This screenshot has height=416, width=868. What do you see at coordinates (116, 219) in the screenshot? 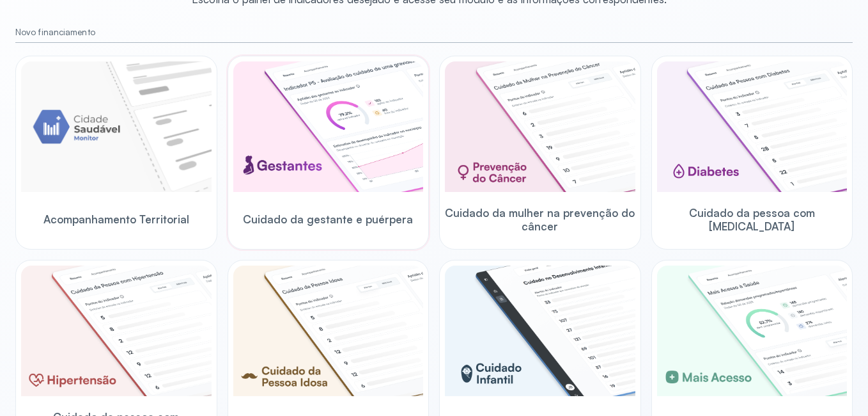
I see `span: Acompanhamento Territorial` at bounding box center [116, 219].